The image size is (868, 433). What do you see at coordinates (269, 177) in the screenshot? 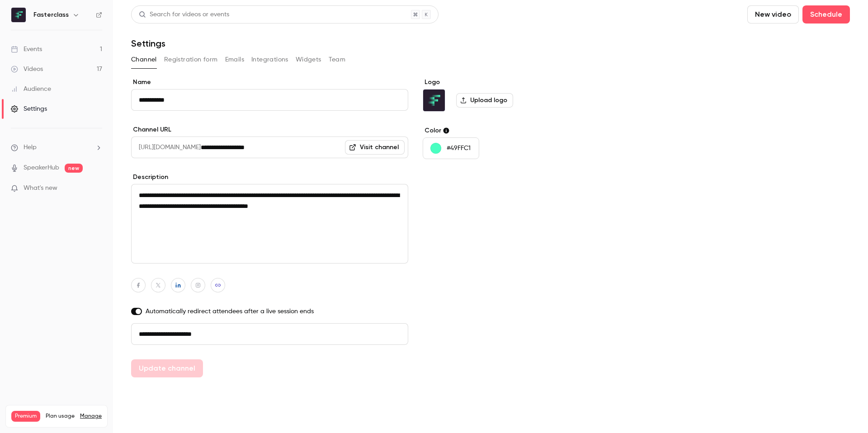
I see `label: Description` at bounding box center [269, 177].